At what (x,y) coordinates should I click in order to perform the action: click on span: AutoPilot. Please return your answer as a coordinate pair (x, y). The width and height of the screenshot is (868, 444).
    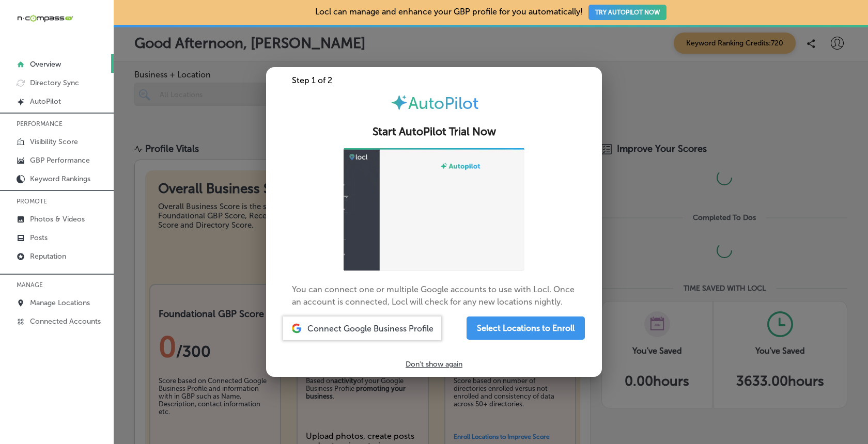
    Looking at the image, I should click on (443, 103).